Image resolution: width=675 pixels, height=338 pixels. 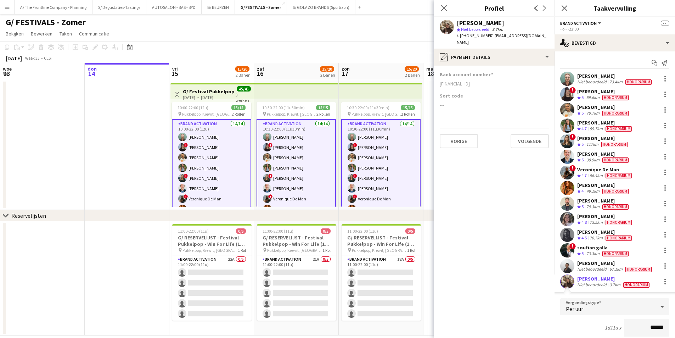 I want to click on div: Reservelijsten, so click(x=29, y=216).